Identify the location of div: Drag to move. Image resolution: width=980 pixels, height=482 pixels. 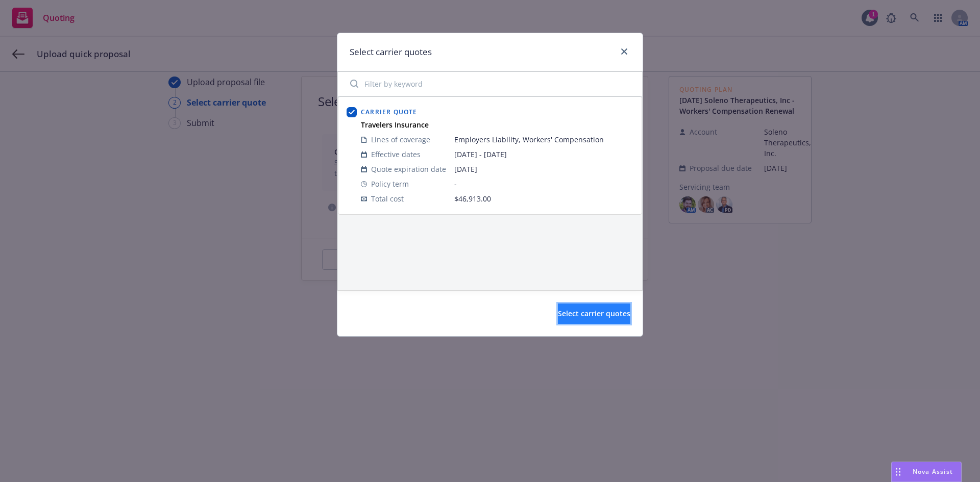
(897, 472).